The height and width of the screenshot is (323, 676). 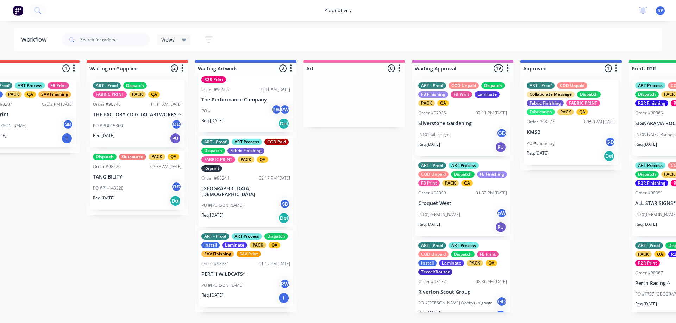 What do you see at coordinates (36, 40) in the screenshot?
I see `div: Workflow` at bounding box center [36, 40].